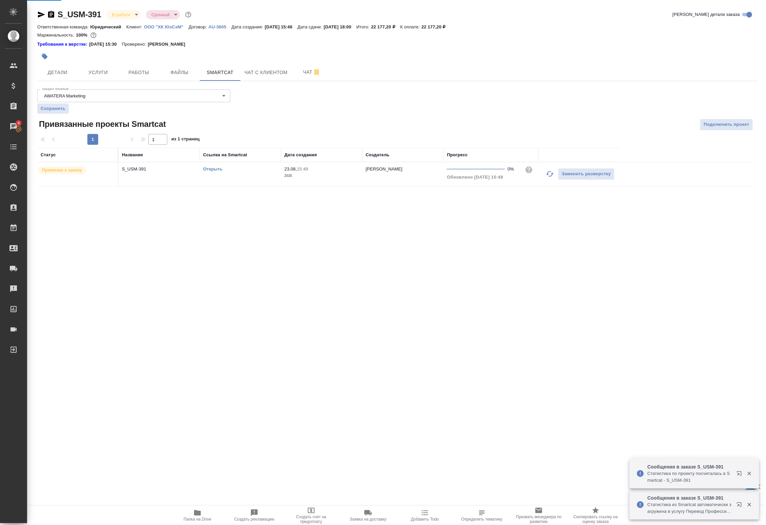 Image resolution: width=766 pixels, height=525 pixels. Describe the element at coordinates (62, 170) in the screenshot. I see `p: Привязан к заказу` at that location.